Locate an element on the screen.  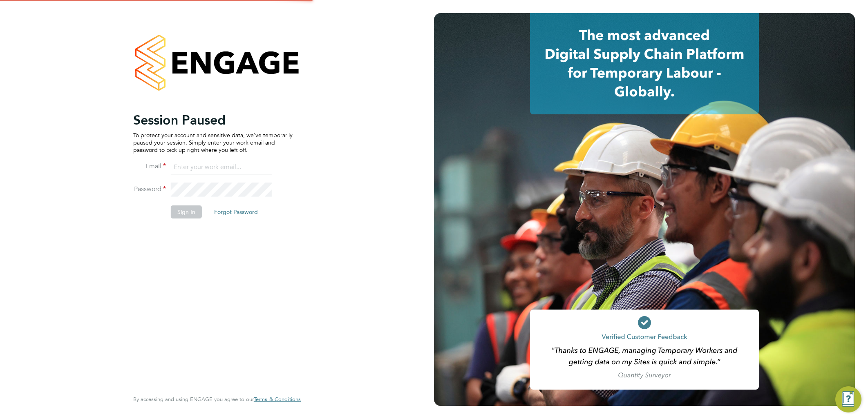
span: By accessing and using ENGAGE you agree to our is located at coordinates (217, 399).